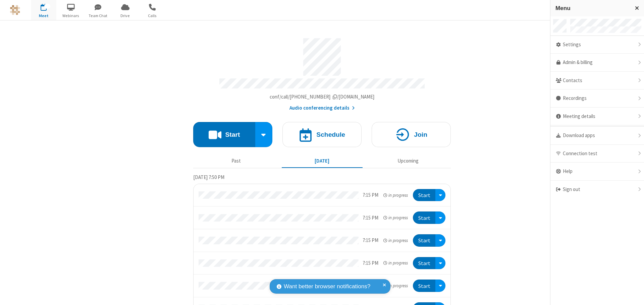  Describe the element at coordinates (236, 161) in the screenshot. I see `button: Past` at that location.